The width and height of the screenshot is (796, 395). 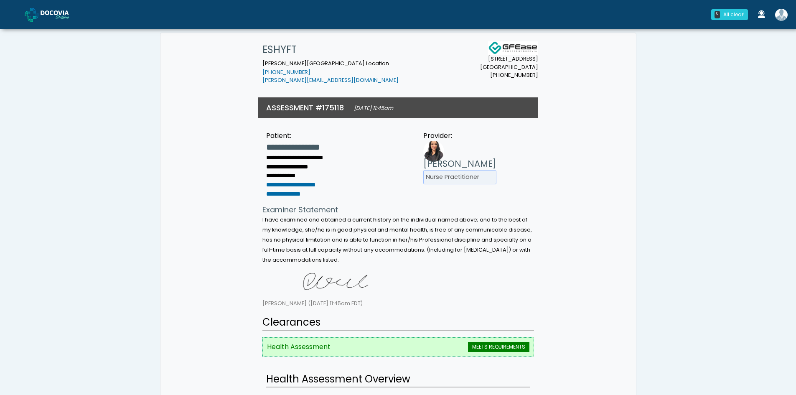 I want to click on h2: Health Assessment Overview, so click(x=398, y=379).